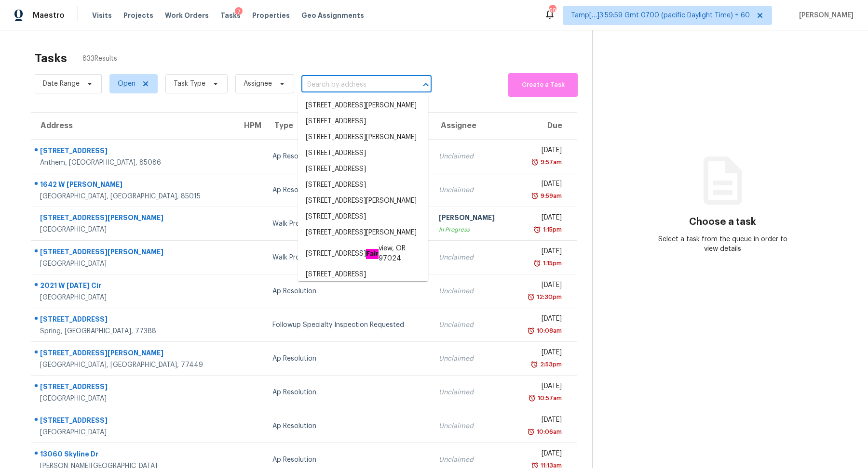 This screenshot has width=868, height=468. I want to click on span: 833 Results, so click(100, 59).